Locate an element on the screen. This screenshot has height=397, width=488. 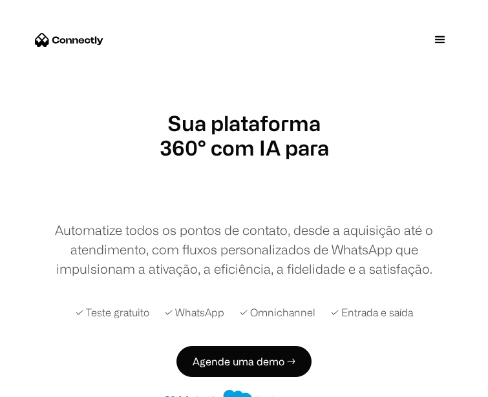
ul: Language list is located at coordinates (52, 384).